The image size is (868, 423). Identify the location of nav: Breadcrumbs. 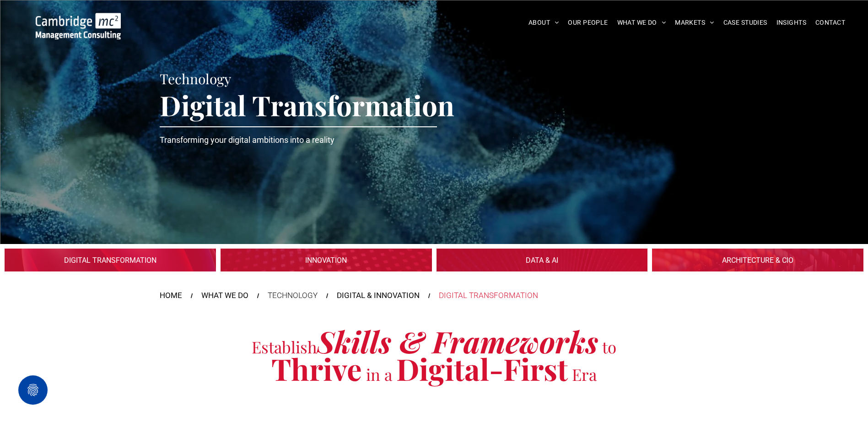
(435, 296).